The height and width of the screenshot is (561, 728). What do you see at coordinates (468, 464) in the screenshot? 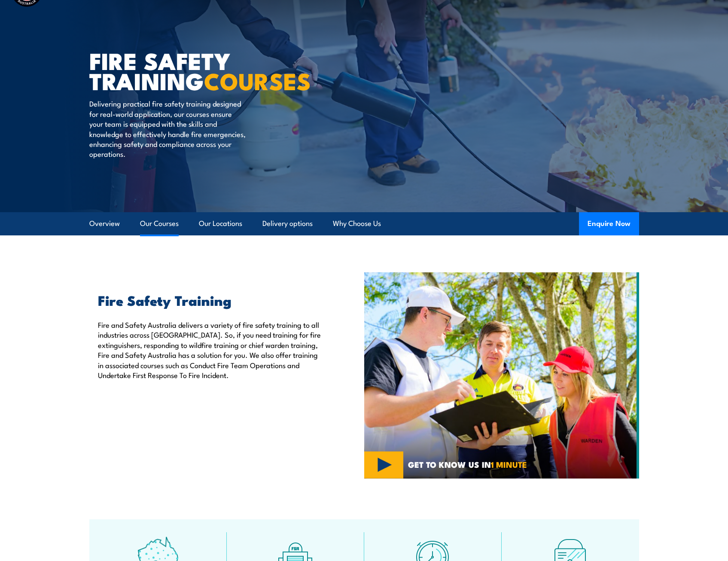
I see `span: GET TO KNOW US IN` at bounding box center [468, 464].